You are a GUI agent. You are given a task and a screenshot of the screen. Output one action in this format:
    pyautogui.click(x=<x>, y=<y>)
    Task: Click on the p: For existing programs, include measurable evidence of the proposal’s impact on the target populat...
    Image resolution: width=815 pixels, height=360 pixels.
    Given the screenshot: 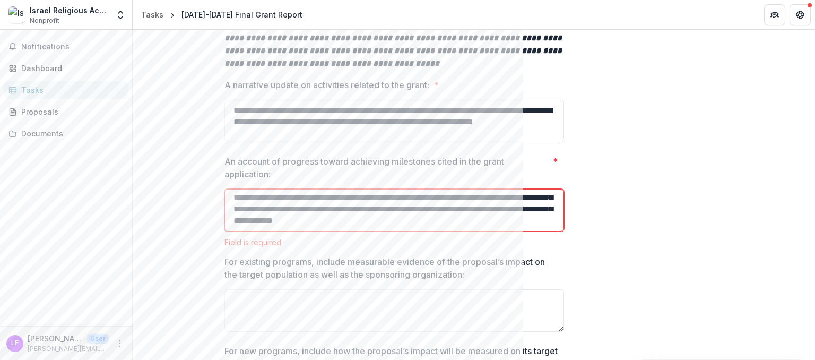 What is the action you would take?
    pyautogui.click(x=391, y=268)
    